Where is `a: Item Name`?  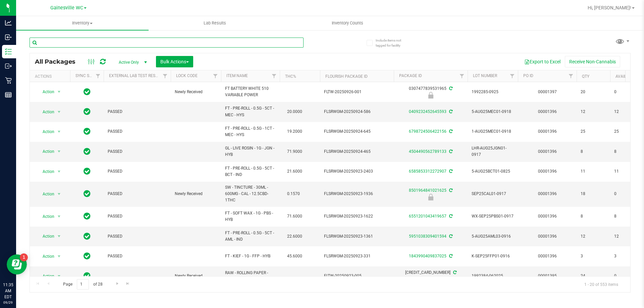
a: Item Name is located at coordinates (237, 76).